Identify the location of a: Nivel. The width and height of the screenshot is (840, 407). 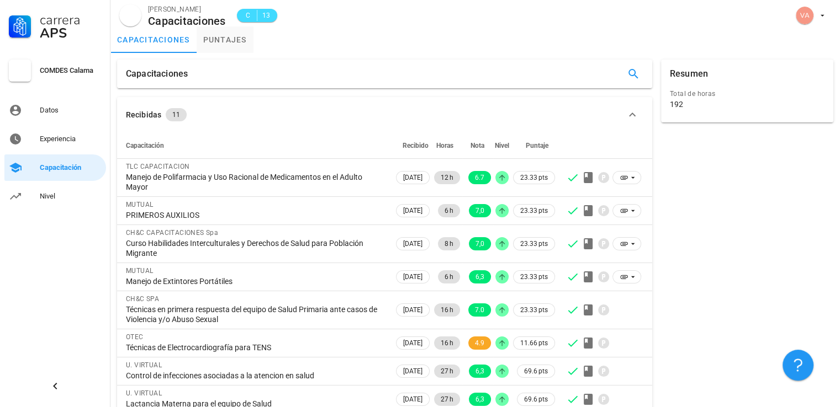
(55, 197).